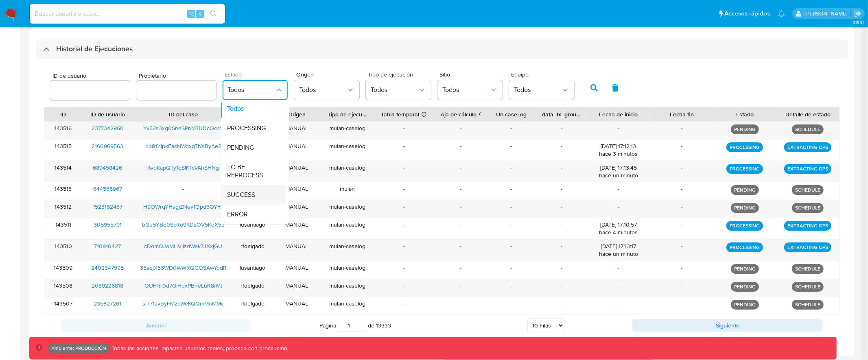  Describe the element at coordinates (200, 13) in the screenshot. I see `span: s` at that location.